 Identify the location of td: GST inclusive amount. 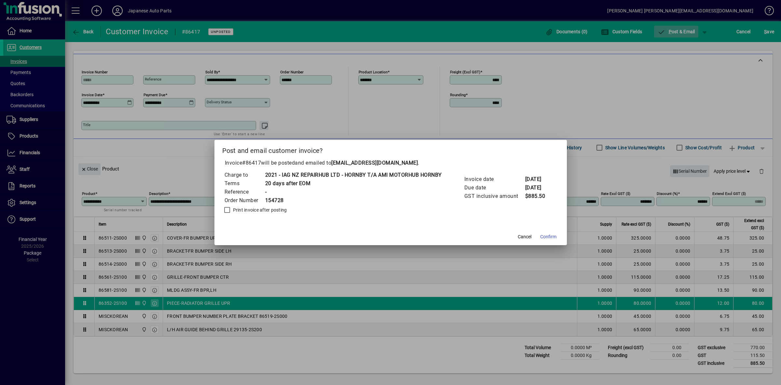
(495, 196).